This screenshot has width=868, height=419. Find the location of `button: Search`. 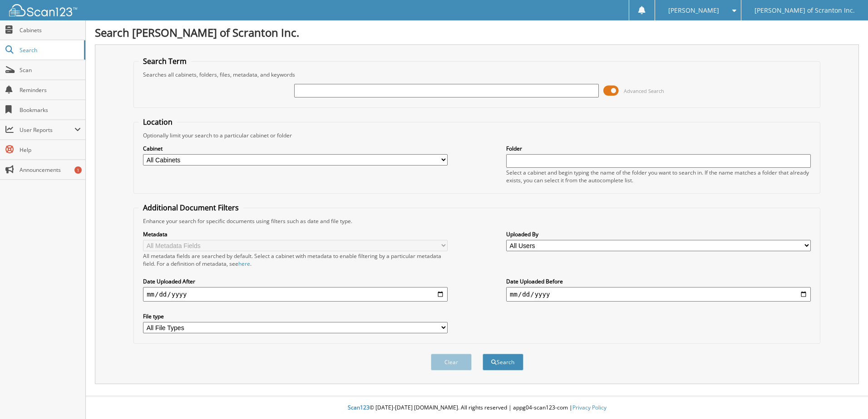

button: Search is located at coordinates (503, 362).